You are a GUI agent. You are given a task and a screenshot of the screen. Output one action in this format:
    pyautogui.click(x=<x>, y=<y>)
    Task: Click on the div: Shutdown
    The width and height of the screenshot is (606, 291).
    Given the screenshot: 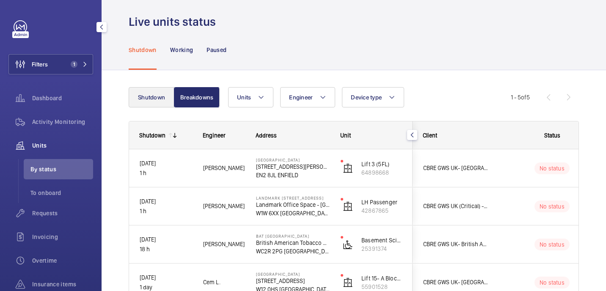 What is the action you would take?
    pyautogui.click(x=152, y=135)
    